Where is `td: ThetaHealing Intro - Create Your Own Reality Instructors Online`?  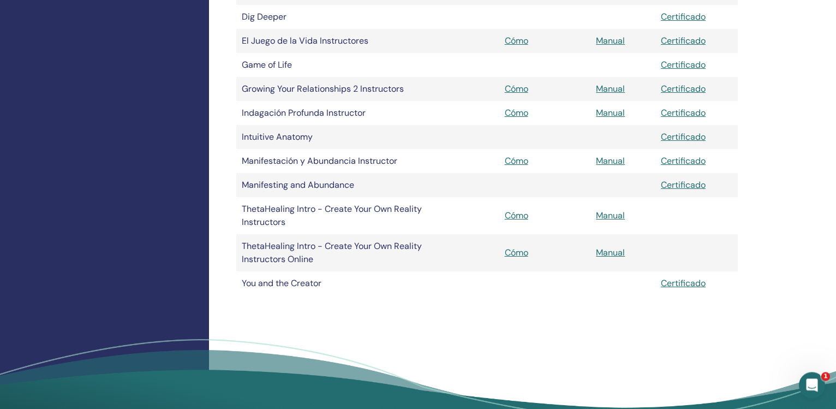 td: ThetaHealing Intro - Create Your Own Reality Instructors Online is located at coordinates (335, 253).